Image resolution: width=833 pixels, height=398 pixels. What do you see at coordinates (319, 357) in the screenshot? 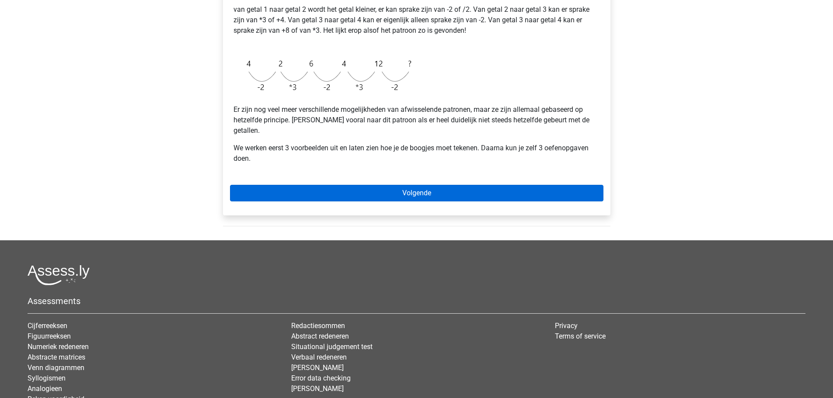
I see `a: Verbaal redeneren` at bounding box center [319, 357].